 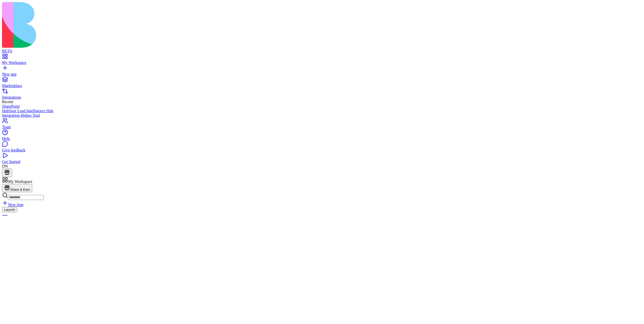 What do you see at coordinates (322, 159) in the screenshot?
I see `a: Get Started` at bounding box center [322, 159].